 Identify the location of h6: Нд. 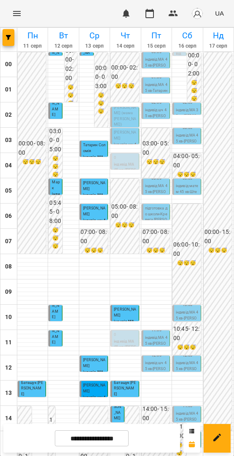
(218, 35).